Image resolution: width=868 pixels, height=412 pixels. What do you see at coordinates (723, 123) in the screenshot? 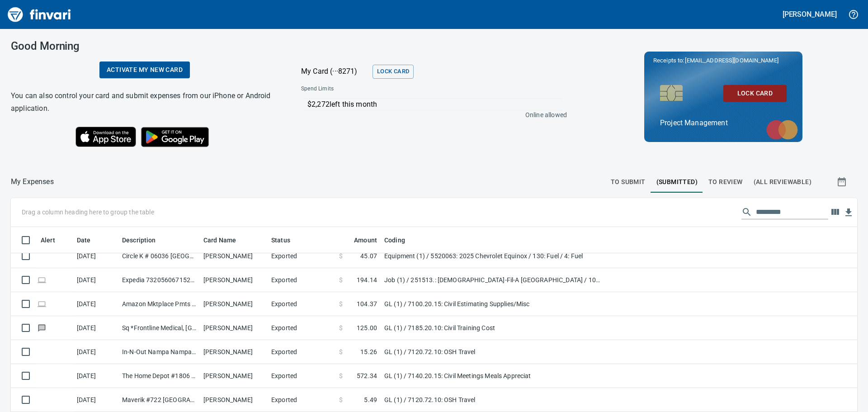
I see `p: Project Management` at bounding box center [723, 123].